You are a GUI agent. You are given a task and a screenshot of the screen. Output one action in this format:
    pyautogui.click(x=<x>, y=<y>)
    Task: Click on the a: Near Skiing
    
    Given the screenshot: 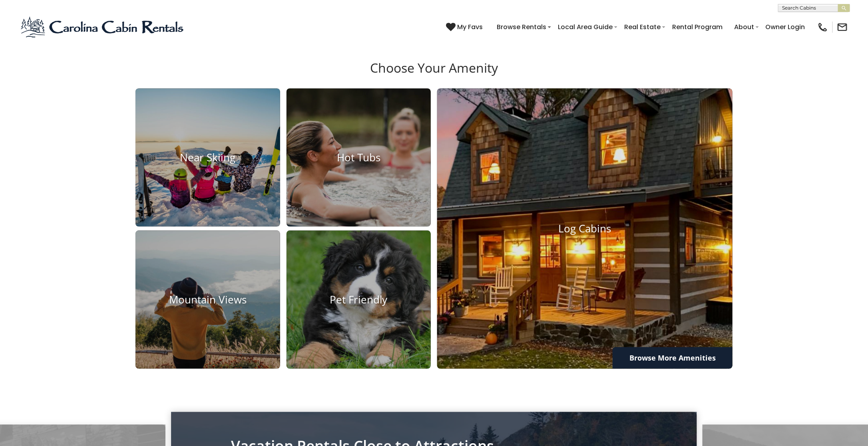 What is the action you would take?
    pyautogui.click(x=208, y=158)
    